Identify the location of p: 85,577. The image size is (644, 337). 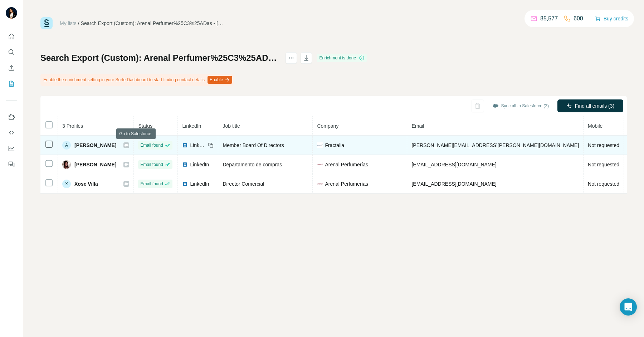
(549, 18).